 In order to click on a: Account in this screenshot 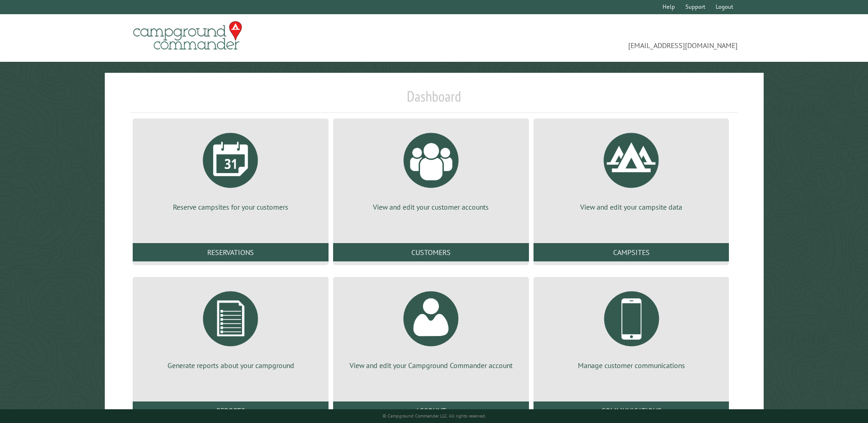, I will do `click(431, 411)`.